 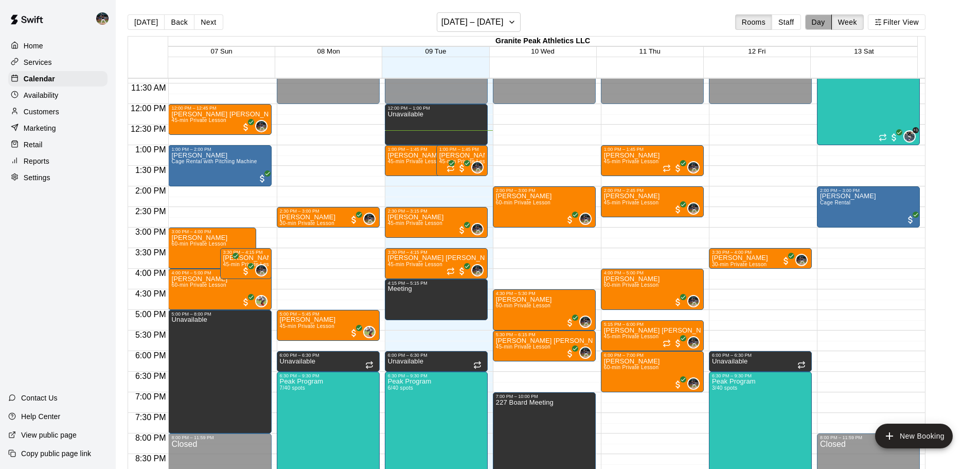 I want to click on span: 4:00 PM, so click(x=151, y=273).